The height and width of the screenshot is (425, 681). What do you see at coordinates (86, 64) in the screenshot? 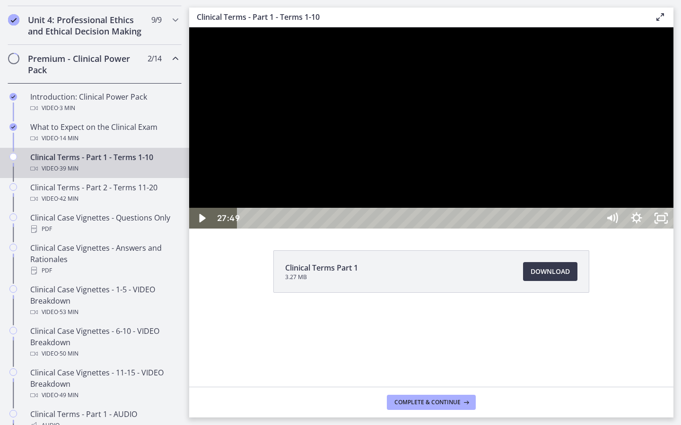
I see `h2: Premium - Clinical Power Pack` at bounding box center [86, 64].